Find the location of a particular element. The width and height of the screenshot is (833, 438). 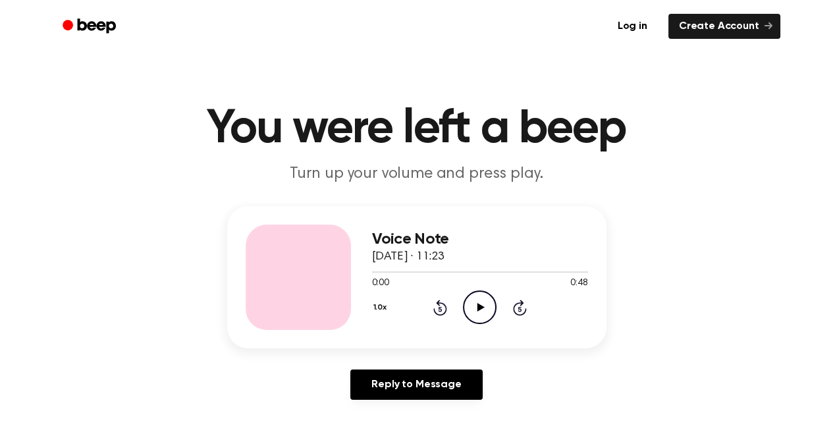

button: 1.0x is located at coordinates (382, 308).